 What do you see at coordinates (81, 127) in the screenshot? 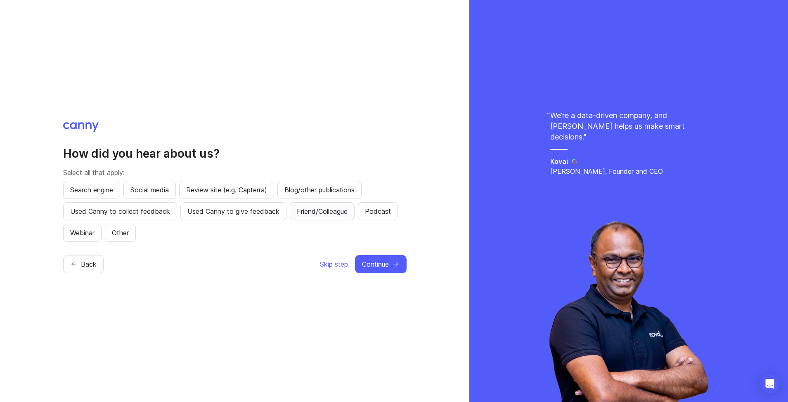
I see `img: Canny logo` at bounding box center [81, 127].